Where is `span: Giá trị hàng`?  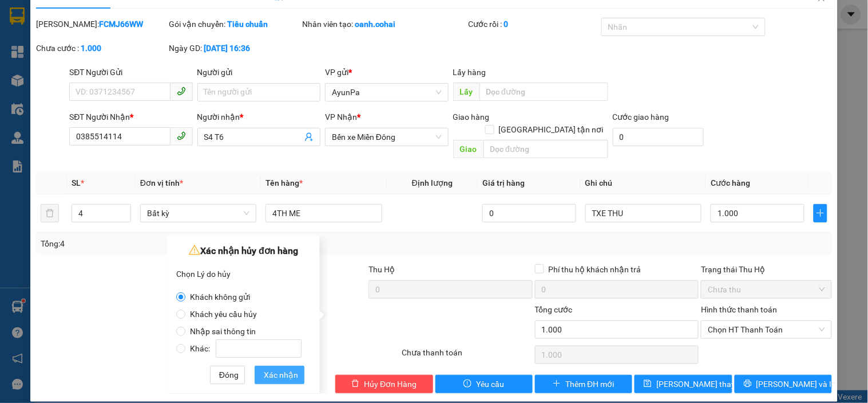 span: Giá trị hàng is located at coordinates (504, 183).